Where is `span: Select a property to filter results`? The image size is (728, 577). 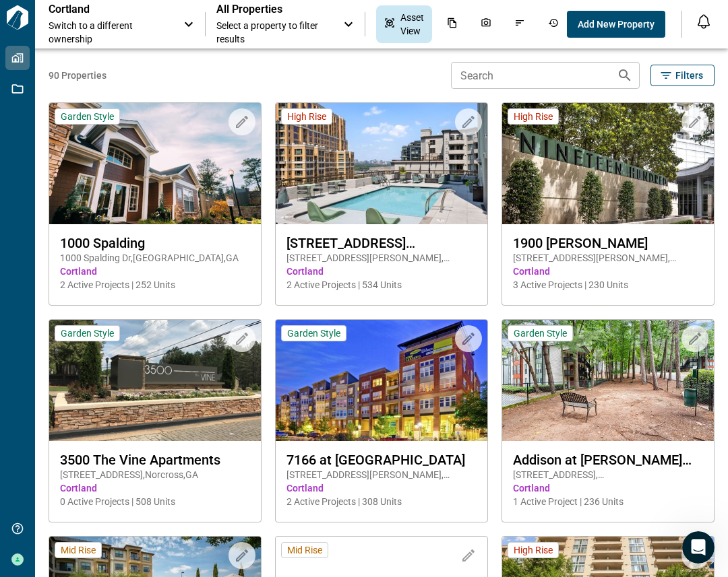
span: Select a property to filter results is located at coordinates (273, 32).